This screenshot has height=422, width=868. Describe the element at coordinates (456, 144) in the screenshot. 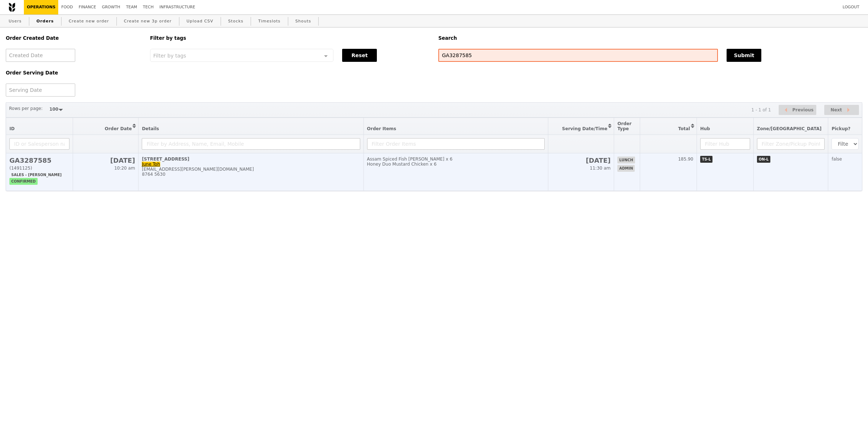

I see `input: Filter Order Items` at that location.